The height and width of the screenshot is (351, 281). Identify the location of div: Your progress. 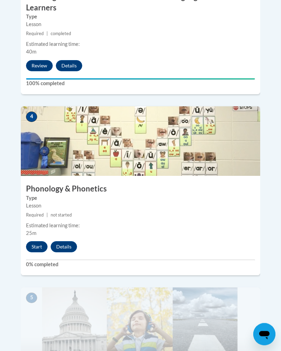
(141, 79).